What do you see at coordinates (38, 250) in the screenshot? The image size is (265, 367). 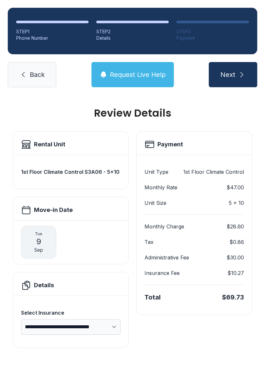 I see `span: Sep` at bounding box center [38, 250].